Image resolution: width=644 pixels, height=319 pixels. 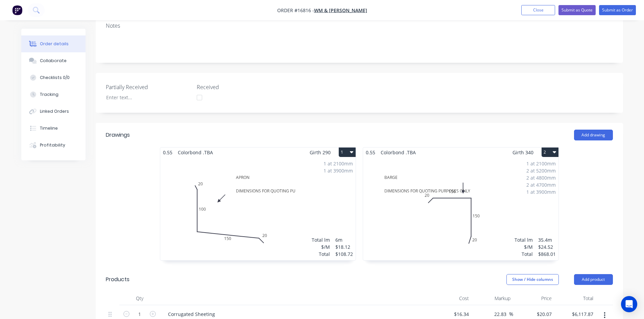 What do you see at coordinates (53, 95) in the screenshot?
I see `button: Tracking` at bounding box center [53, 95].